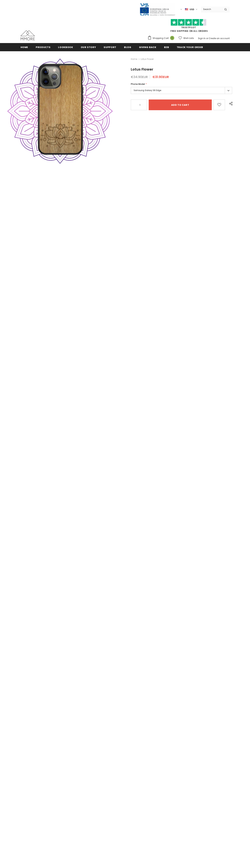 The image size is (250, 868). Describe the element at coordinates (127, 47) in the screenshot. I see `span: Blog` at that location.